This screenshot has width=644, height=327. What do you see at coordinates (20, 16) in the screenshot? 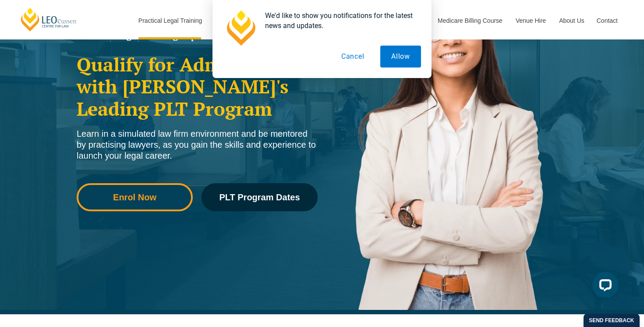
I see `button: Open LiveChat chat widget` at bounding box center [20, 16].